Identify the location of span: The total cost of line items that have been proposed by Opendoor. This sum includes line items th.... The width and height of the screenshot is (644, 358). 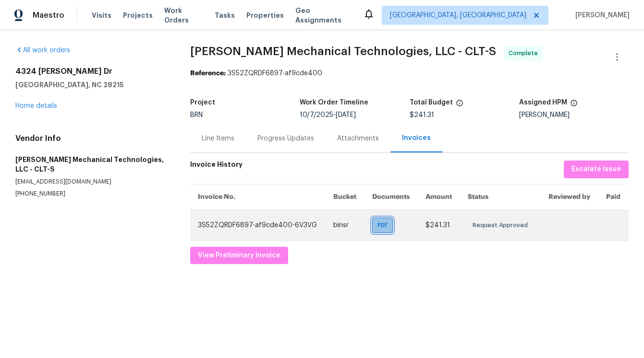
(459, 105).